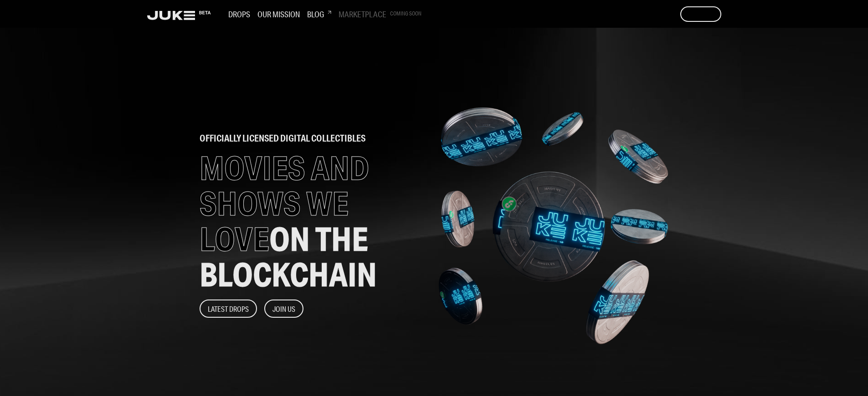 The height and width of the screenshot is (396, 868). What do you see at coordinates (284, 309) in the screenshot?
I see `button: Join Us` at bounding box center [284, 309].